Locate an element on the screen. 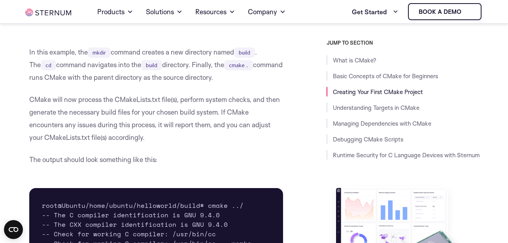 The image size is (508, 243). a: Basic Concepts of CMake for Beginners is located at coordinates (385, 76).